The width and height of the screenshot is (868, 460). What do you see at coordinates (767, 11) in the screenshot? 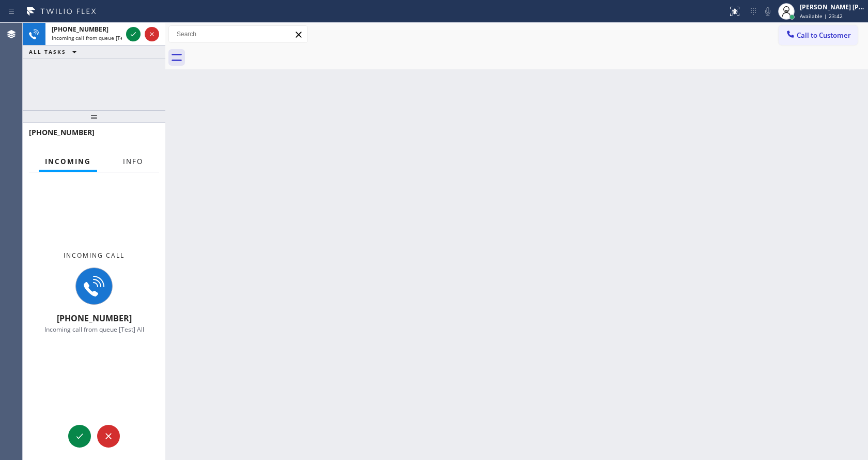
I see `button: Mute` at bounding box center [767, 11].